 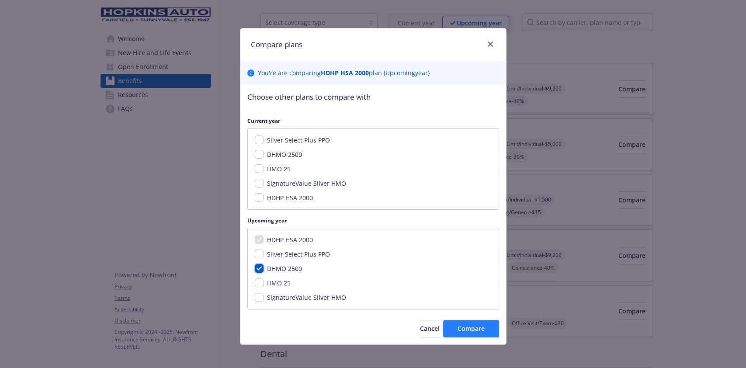 I want to click on span: Compare, so click(x=471, y=328).